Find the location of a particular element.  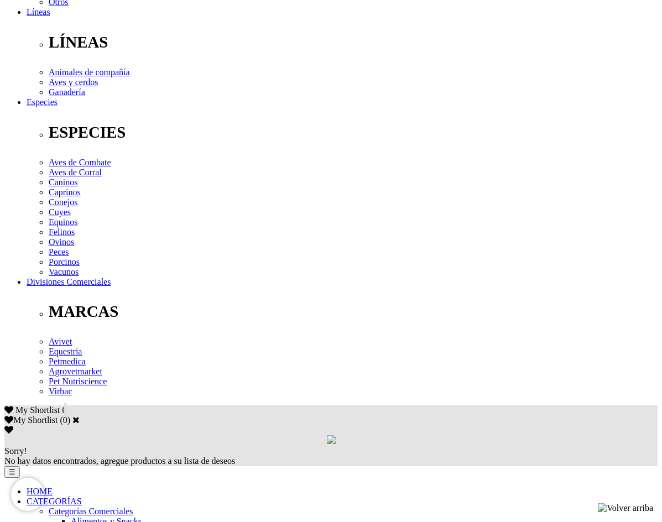

img: Volver arriba is located at coordinates (625, 508).